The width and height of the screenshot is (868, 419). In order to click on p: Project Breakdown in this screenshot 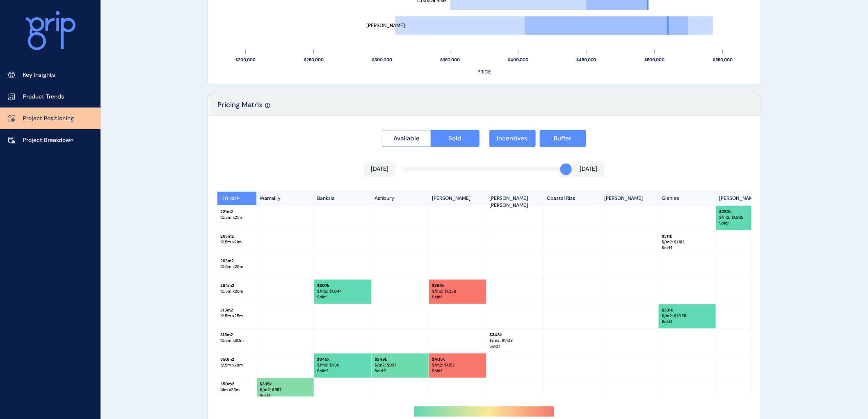, I will do `click(48, 140)`.